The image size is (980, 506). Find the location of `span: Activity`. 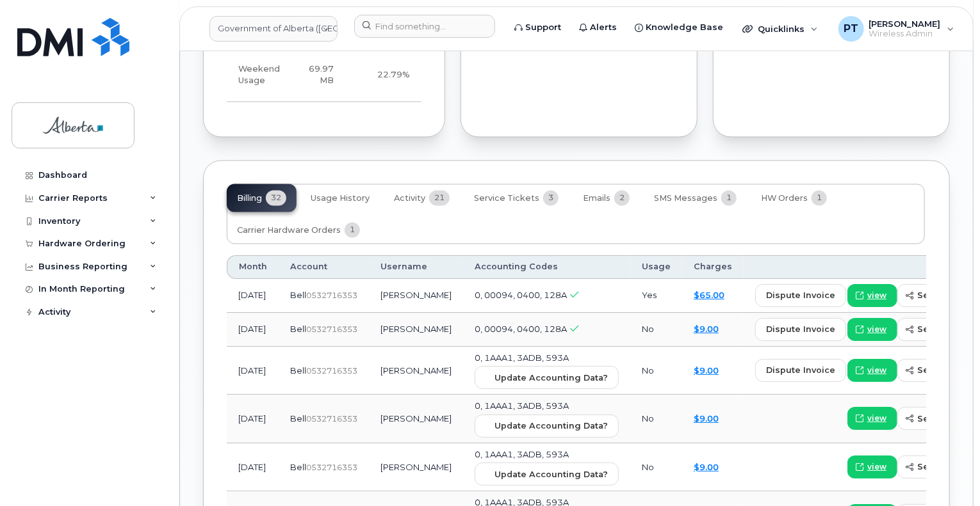

span: Activity is located at coordinates (410, 198).